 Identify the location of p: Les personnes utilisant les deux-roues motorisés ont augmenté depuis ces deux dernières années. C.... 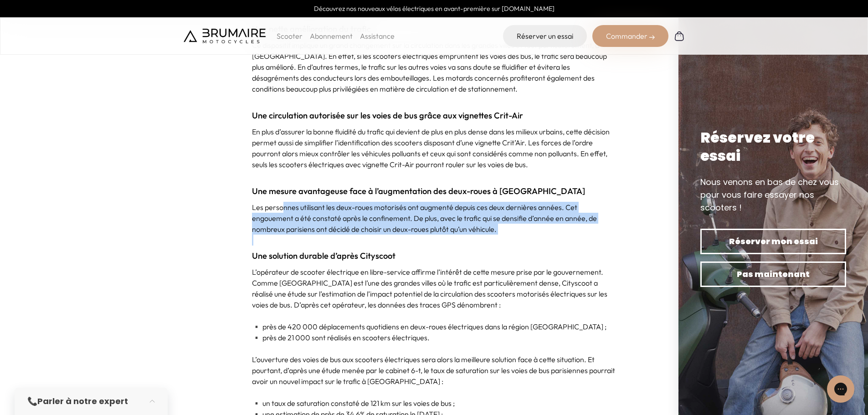
(434, 218).